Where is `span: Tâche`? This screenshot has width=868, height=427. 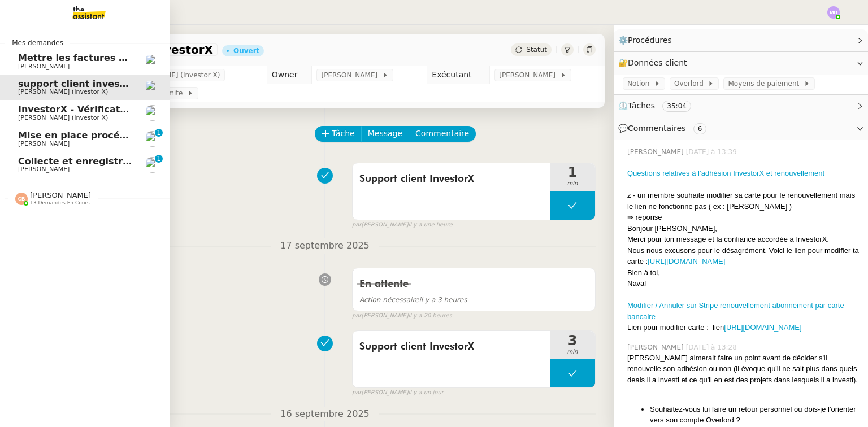 span: Tâche is located at coordinates (343, 134).